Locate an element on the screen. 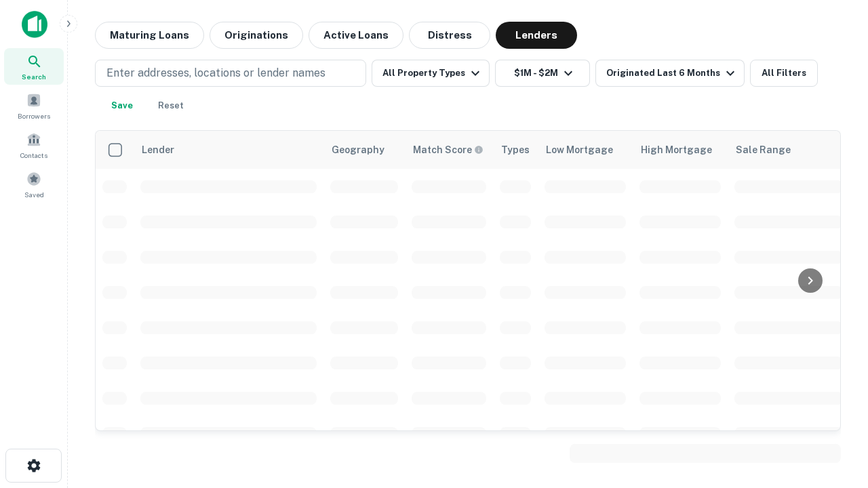  span: Saved is located at coordinates (34, 195).